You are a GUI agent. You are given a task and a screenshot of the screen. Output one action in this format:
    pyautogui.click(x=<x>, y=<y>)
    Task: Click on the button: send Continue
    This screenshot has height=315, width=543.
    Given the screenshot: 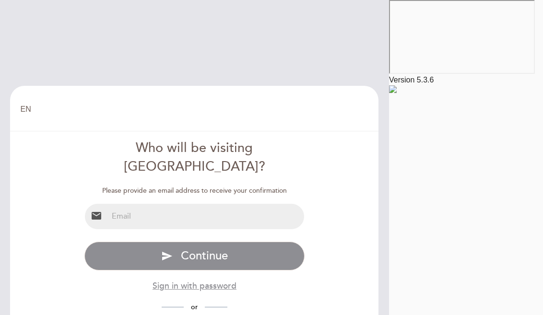 What is the action you would take?
    pyautogui.click(x=194, y=256)
    